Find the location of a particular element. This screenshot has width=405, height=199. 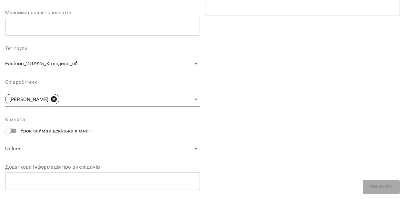

label: Додаткова інформація про викладачів is located at coordinates (103, 167).